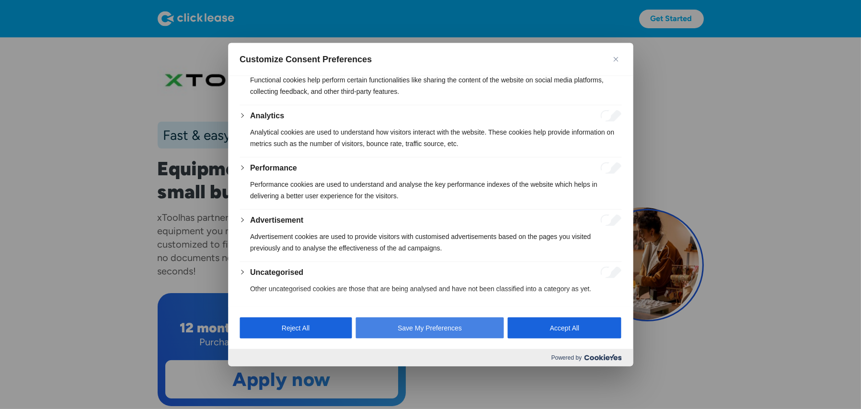 This screenshot has height=409, width=861. Describe the element at coordinates (306, 59) in the screenshot. I see `span: Customize Consent Preferences` at that location.